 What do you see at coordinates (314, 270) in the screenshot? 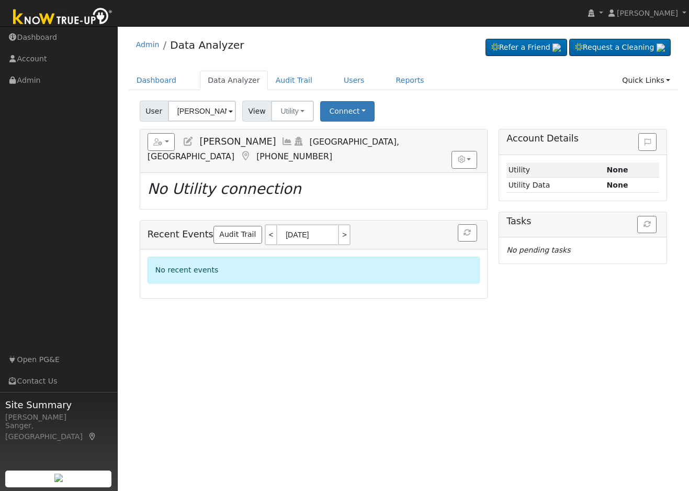
I see `div: No recent events` at bounding box center [314, 270].